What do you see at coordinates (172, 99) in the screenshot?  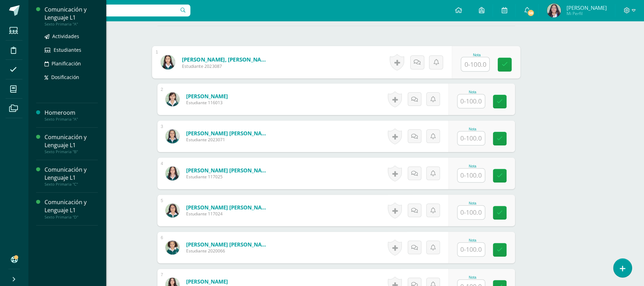 I see `img: a12fc65b0223385424732d295237aaac.png` at bounding box center [172, 99].